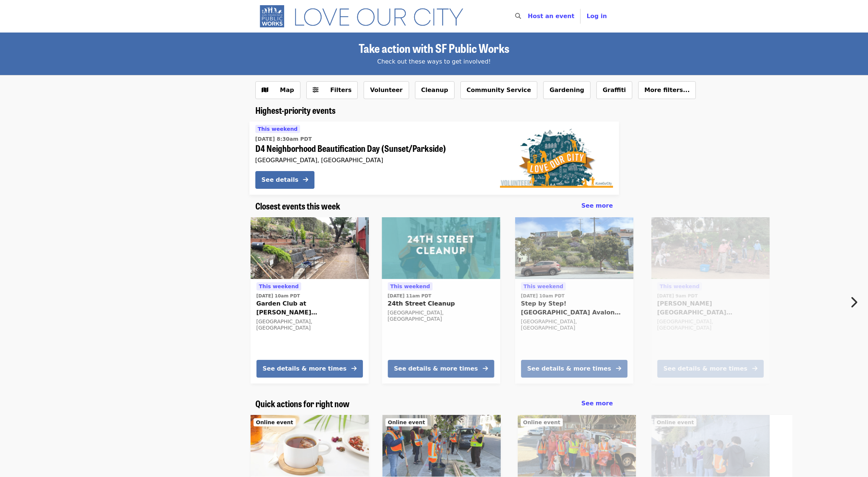  Describe the element at coordinates (614, 90) in the screenshot. I see `button: Graffiti` at that location.